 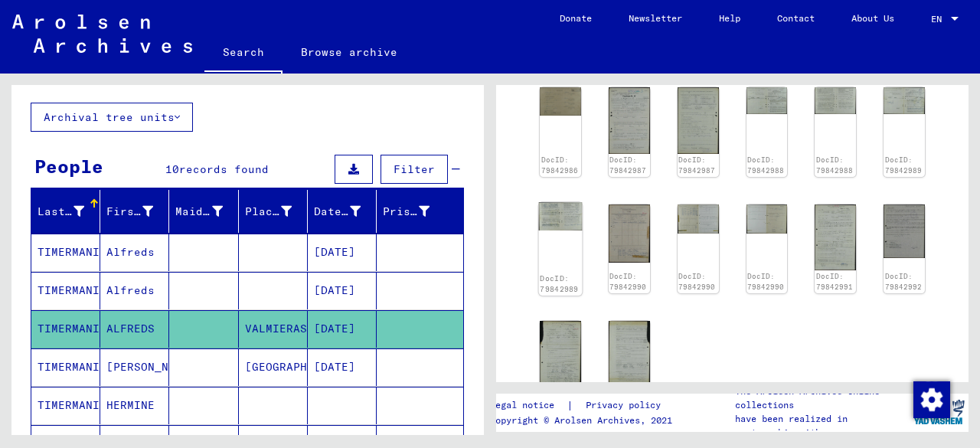 What do you see at coordinates (112, 117) in the screenshot?
I see `button: Archival tree units` at bounding box center [112, 117].